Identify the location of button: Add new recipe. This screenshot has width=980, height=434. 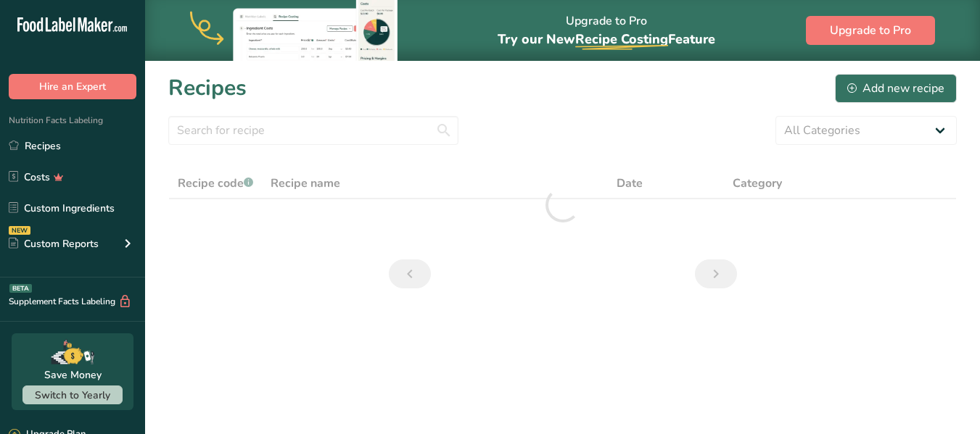
(895, 89).